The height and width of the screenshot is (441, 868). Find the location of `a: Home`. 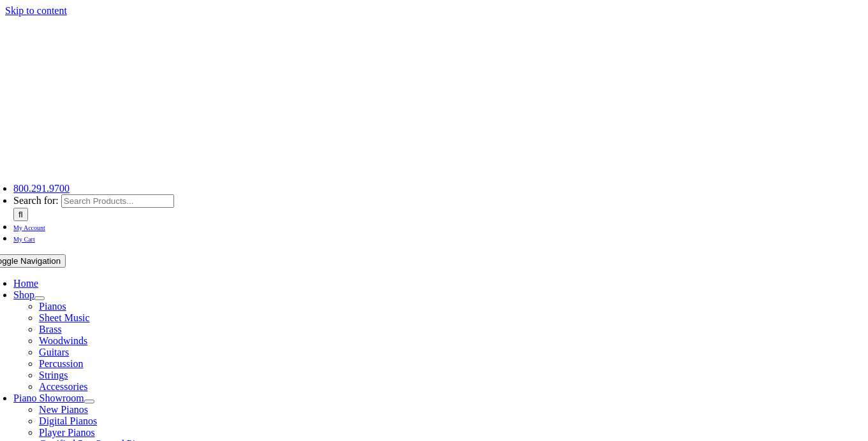

a: Home is located at coordinates (25, 283).